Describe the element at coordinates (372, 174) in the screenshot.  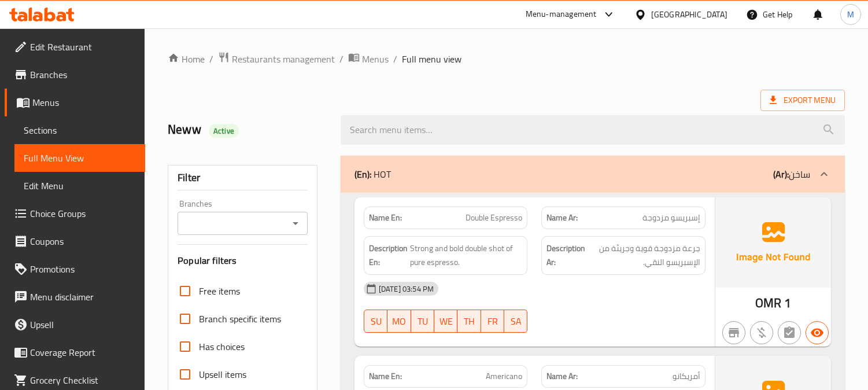
I see `p: HOT` at that location.